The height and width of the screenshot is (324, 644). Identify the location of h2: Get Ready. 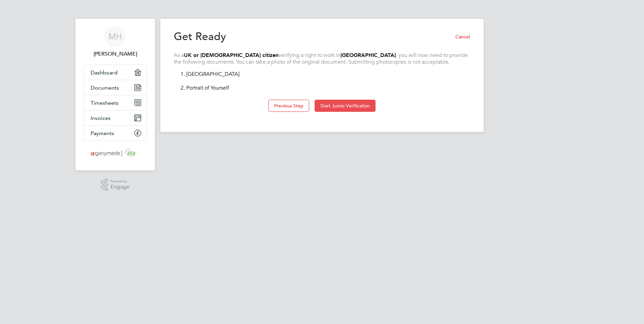
(200, 37).